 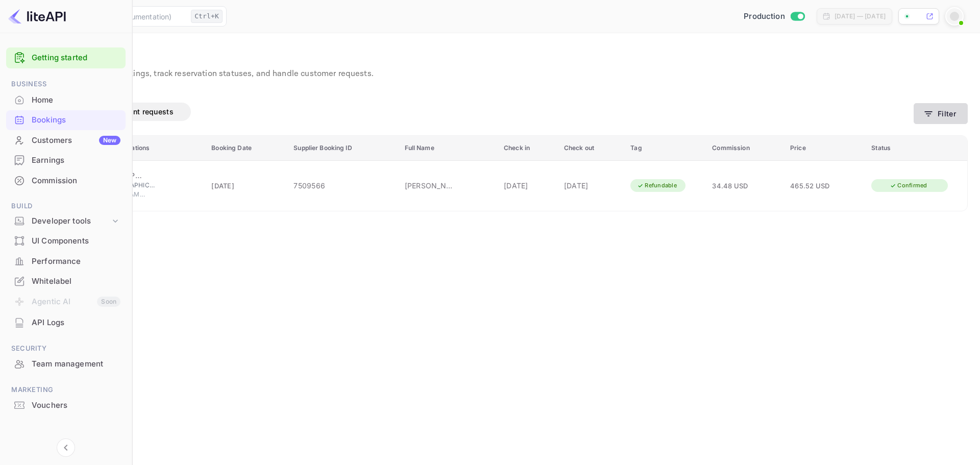 What do you see at coordinates (342, 148) in the screenshot?
I see `th: Supplier Booking ID` at bounding box center [342, 148].